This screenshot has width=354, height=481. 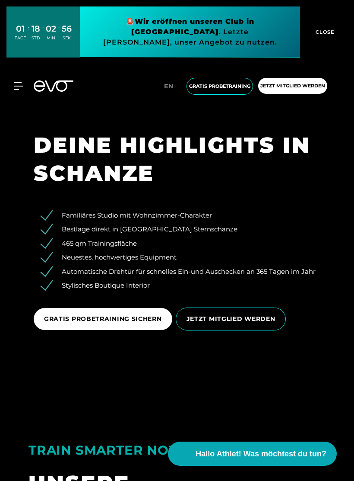 What do you see at coordinates (252, 453) in the screenshot?
I see `button: Hallo Athlet! Was möchtest du tun?` at bounding box center [252, 453].